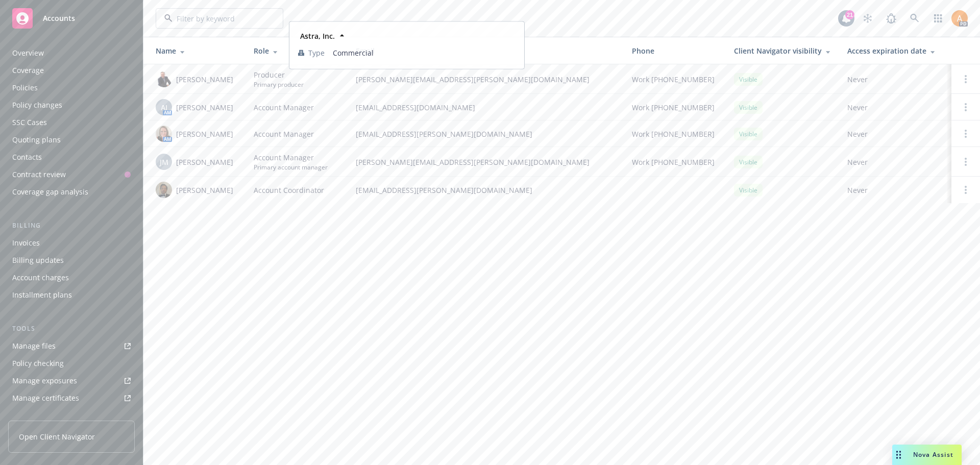  I want to click on span: Manage exposures, so click(72, 381).